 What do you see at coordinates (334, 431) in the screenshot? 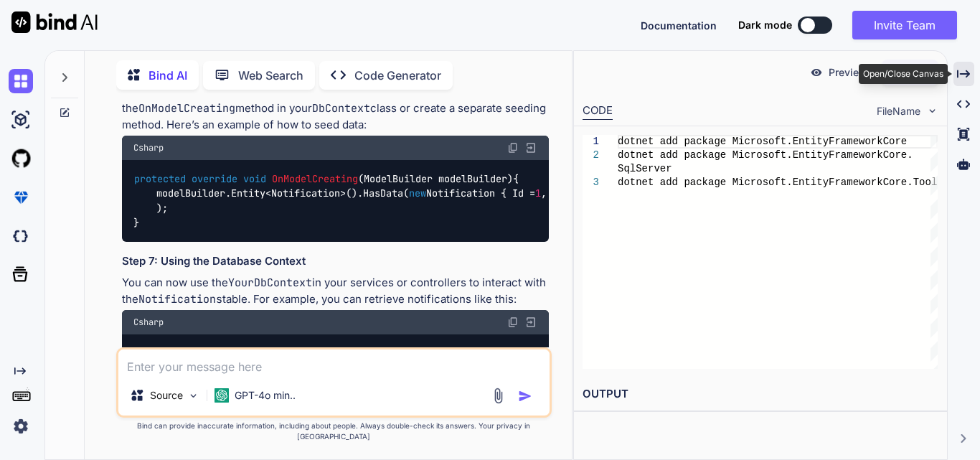
I see `p: Bind can provide inaccurate information, including about people. Always double-check its answers....` at bounding box center [334, 431].